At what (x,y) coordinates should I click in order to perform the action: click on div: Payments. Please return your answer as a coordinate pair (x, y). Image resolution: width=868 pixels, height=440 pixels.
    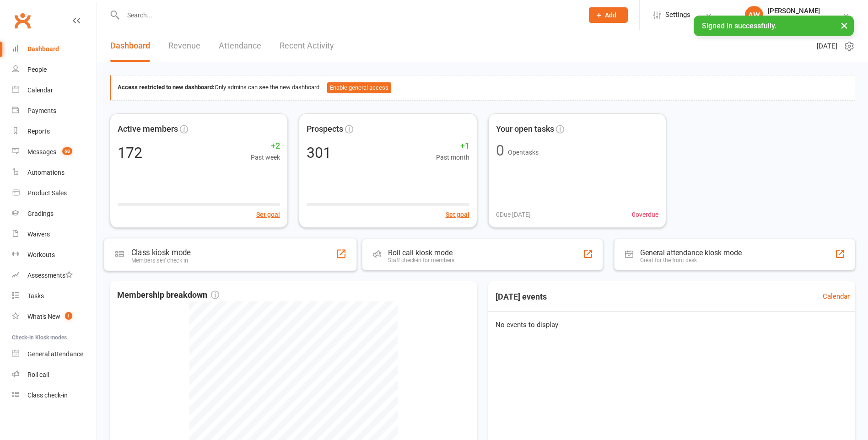
    Looking at the image, I should click on (42, 110).